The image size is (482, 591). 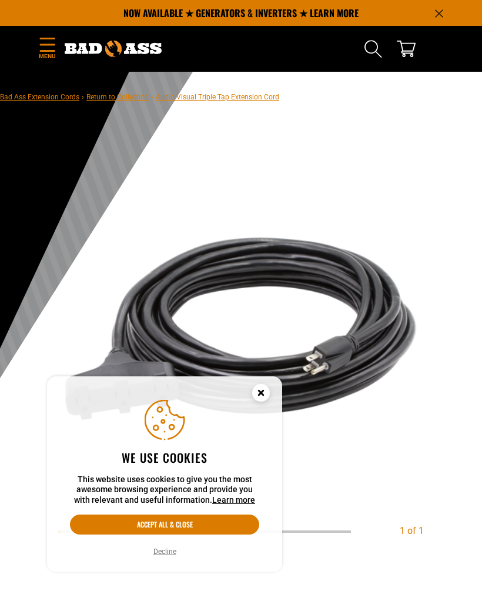 What do you see at coordinates (165, 490) in the screenshot?
I see `p: This website uses cookies to give you the most awesome browsing experience and provide you with r...` at bounding box center [165, 490].